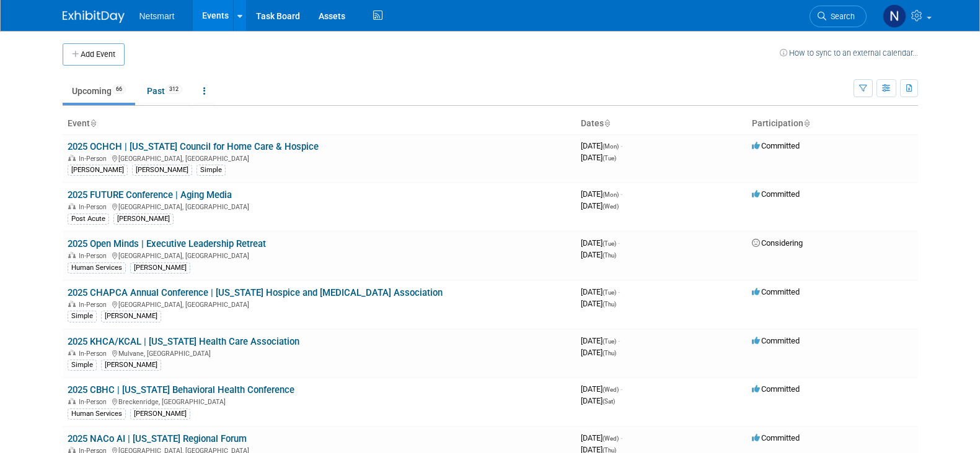  Describe the element at coordinates (167, 244) in the screenshot. I see `a: 2025 Open Minds | Executive Leadership Retreat` at that location.